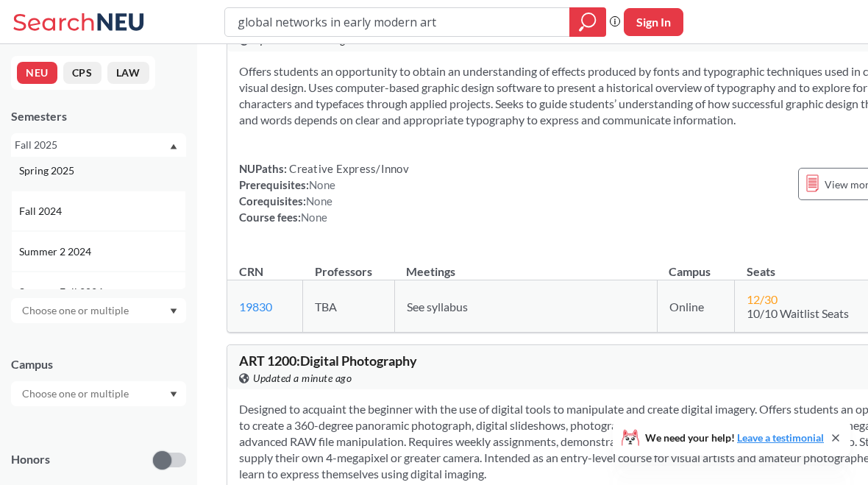  I want to click on button: LAW, so click(128, 73).